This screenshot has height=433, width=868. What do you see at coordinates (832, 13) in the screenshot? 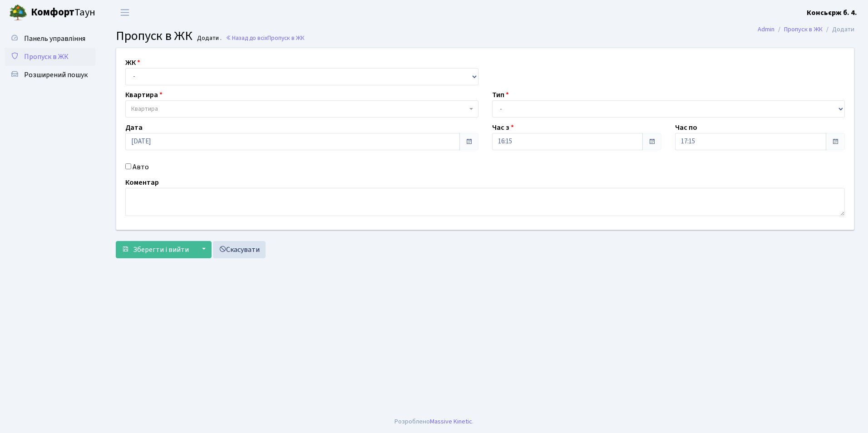
I see `a: Консьєрж б. 4.` at bounding box center [832, 13].